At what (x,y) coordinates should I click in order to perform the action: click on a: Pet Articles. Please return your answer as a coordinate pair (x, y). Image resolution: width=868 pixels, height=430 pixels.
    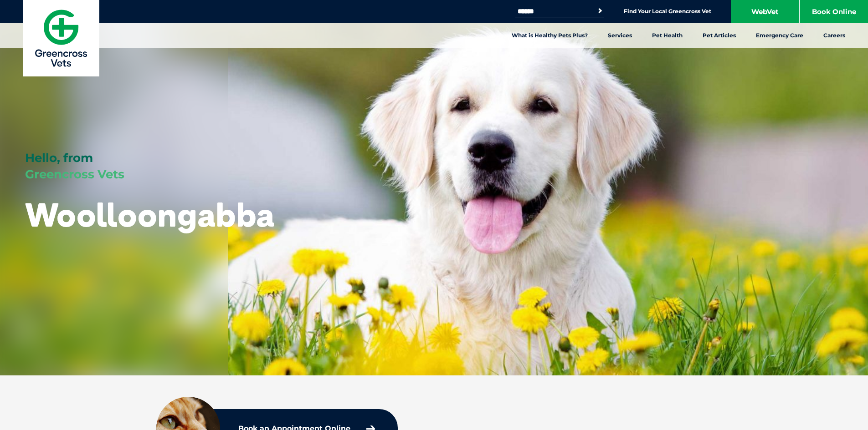
    Looking at the image, I should click on (719, 36).